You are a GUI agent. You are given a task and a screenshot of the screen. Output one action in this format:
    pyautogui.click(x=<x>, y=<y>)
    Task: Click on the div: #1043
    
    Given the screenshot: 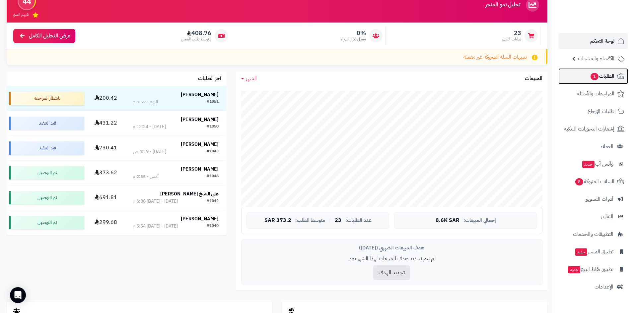 What is the action you would take?
    pyautogui.click(x=212, y=152)
    